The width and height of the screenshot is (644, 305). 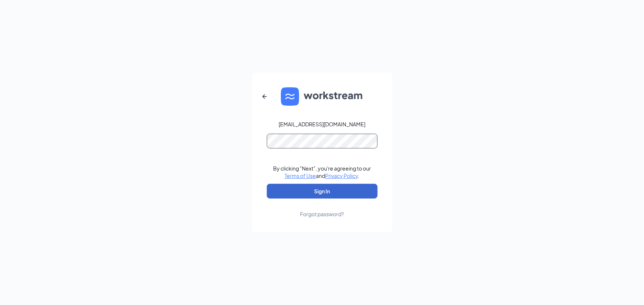 I want to click on a: Terms of Use, so click(x=300, y=176).